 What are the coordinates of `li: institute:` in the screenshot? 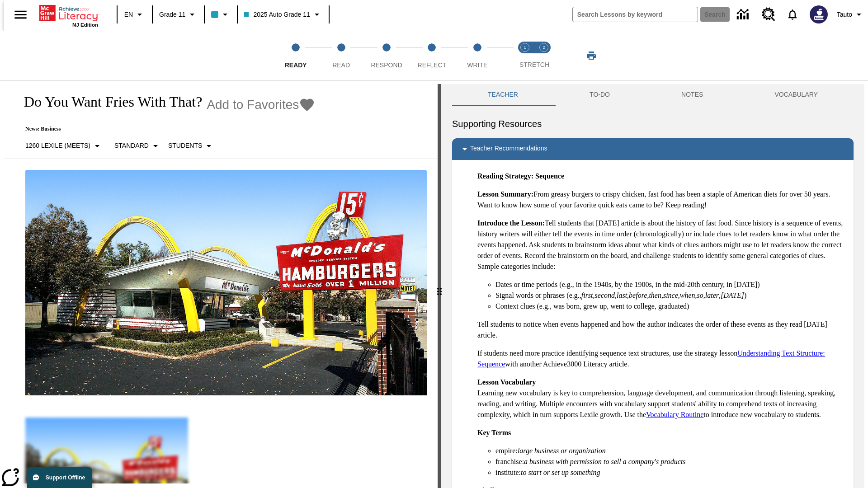 It's located at (671, 472).